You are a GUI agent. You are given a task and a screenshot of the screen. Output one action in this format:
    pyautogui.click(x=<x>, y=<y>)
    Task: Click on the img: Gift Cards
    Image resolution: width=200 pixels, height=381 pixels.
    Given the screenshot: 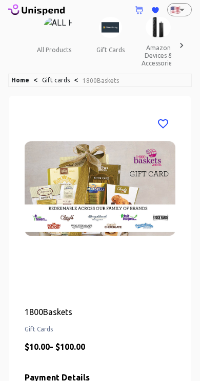 What is the action you would take?
    pyautogui.click(x=110, y=27)
    